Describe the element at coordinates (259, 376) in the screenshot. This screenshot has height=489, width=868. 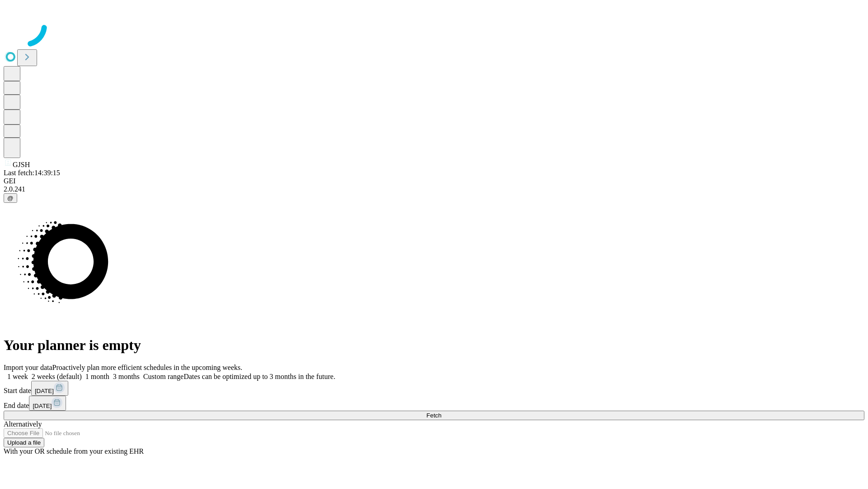
I see `span: Dates can be optimized up to 3 months in the future.` at that location.